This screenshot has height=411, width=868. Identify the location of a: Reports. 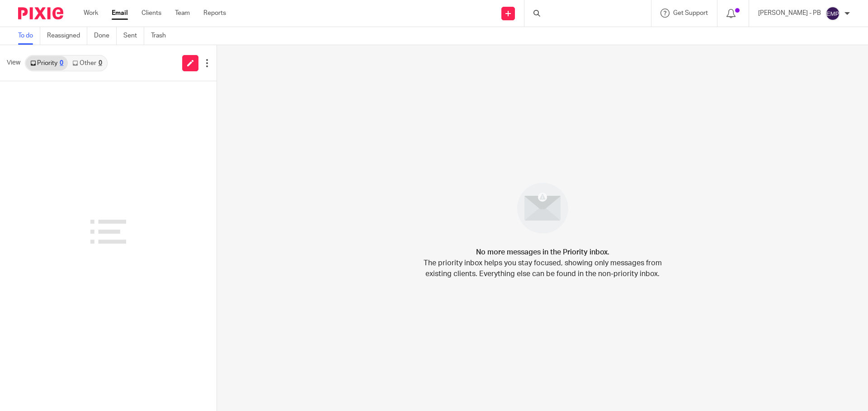
(214, 13).